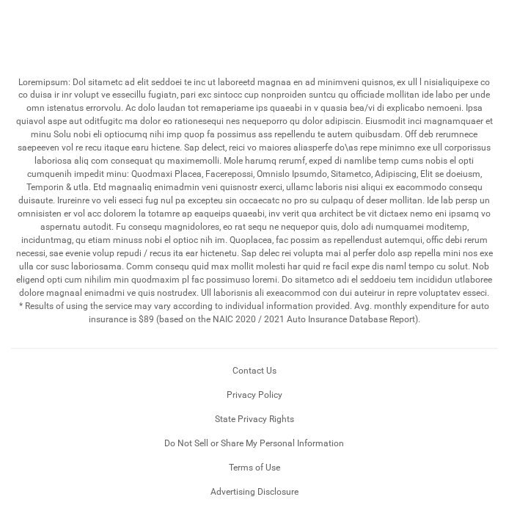  I want to click on a: Terms of Use, so click(255, 468).